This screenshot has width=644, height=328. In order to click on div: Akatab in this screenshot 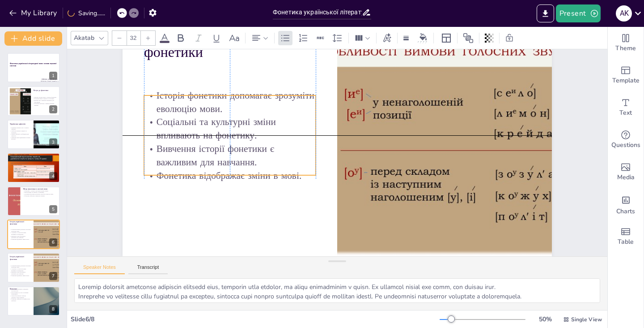, I will do `click(84, 37)`.